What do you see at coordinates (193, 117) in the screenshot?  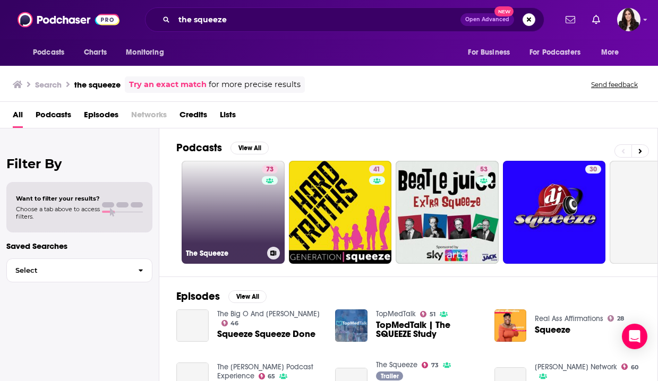 I see `a: Credits` at bounding box center [193, 117].